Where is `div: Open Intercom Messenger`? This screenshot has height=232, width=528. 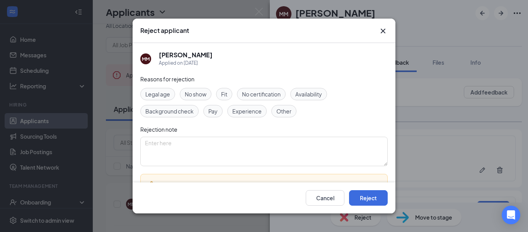 div: Open Intercom Messenger is located at coordinates (511, 215).